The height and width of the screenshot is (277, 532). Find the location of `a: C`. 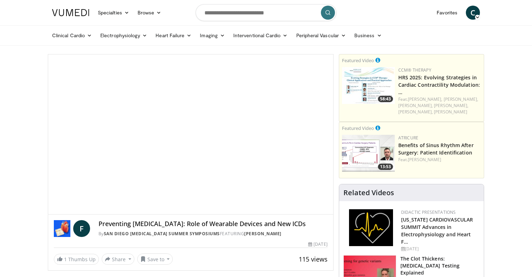

a: C is located at coordinates (473, 13).